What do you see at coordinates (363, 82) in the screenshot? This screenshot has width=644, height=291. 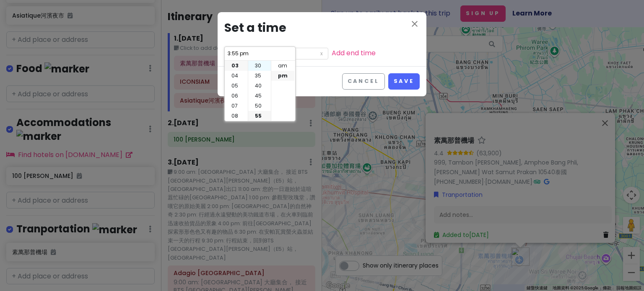 I see `button: Cancel` at bounding box center [363, 82].